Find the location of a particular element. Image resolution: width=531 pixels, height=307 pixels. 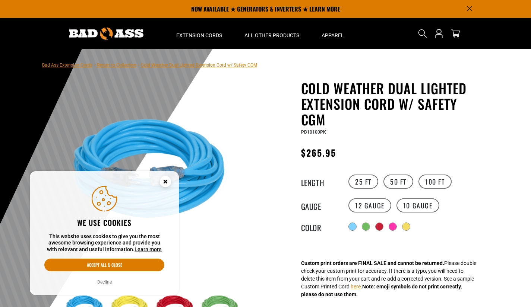

nav: breadcrumbs is located at coordinates (149, 65).